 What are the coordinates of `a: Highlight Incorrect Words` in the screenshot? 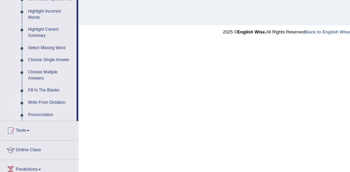 It's located at (51, 14).